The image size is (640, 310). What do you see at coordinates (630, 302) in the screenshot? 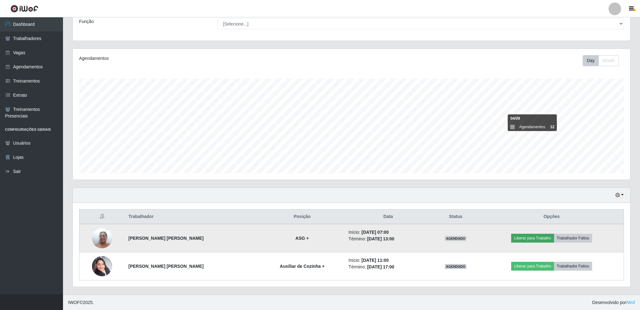
I see `a: iWof` at bounding box center [630, 302].